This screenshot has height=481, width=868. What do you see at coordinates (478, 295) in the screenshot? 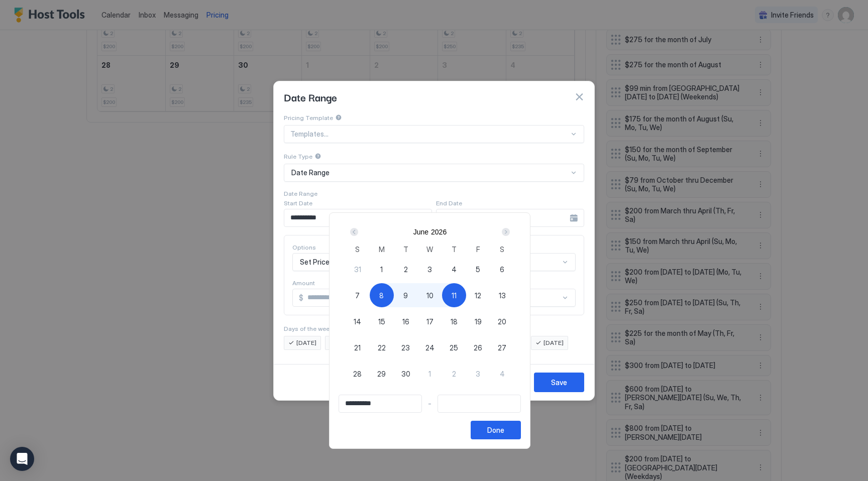
I see `span: 12` at bounding box center [478, 295].